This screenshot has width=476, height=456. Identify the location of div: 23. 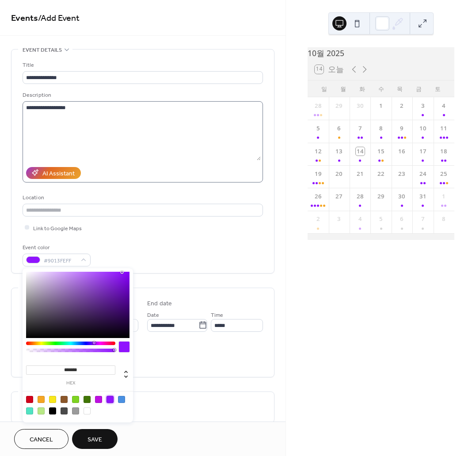
(403, 174).